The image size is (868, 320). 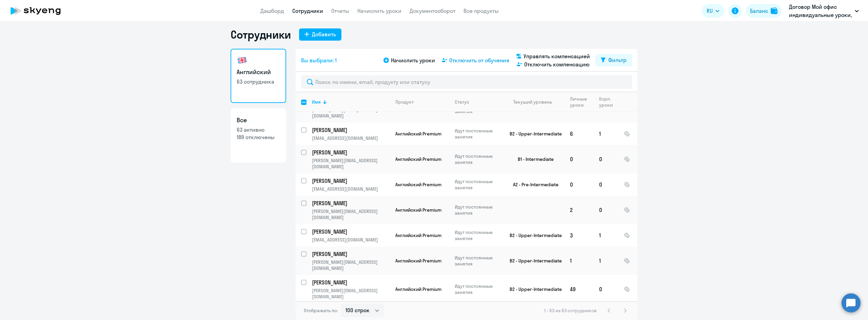 I want to click on span: RU, so click(x=709, y=11).